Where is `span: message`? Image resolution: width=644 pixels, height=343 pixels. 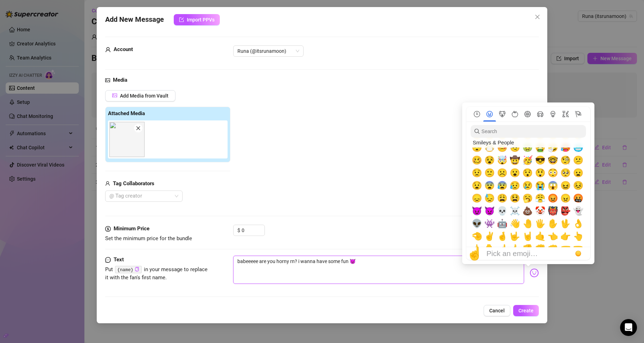 span: message is located at coordinates (108, 260).